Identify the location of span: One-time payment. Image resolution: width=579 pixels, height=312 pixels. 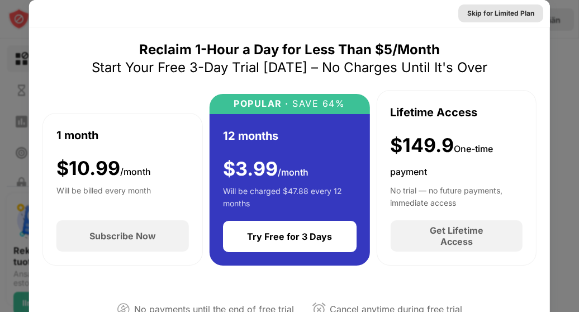
(441, 160).